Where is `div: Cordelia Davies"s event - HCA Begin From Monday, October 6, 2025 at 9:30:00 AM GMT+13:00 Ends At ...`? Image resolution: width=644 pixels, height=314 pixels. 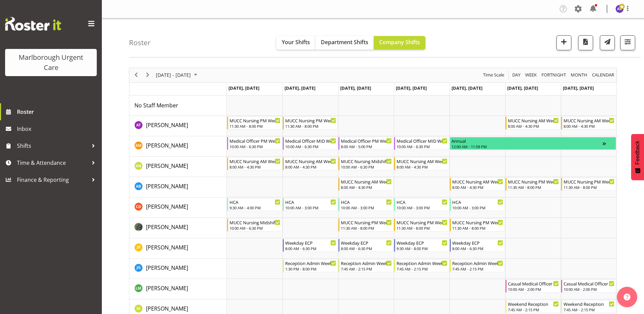 div: Cordelia Davies"s event - HCA Begin From Monday, October 6, 2025 at 9:30:00 AM GMT+13:00 Ends At ... is located at coordinates (255, 205).